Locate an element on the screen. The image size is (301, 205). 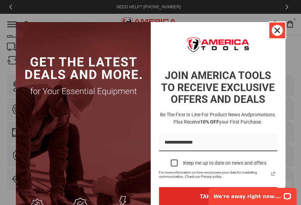
p: We're away right now. Please check back later! is located at coordinates (44, 13).